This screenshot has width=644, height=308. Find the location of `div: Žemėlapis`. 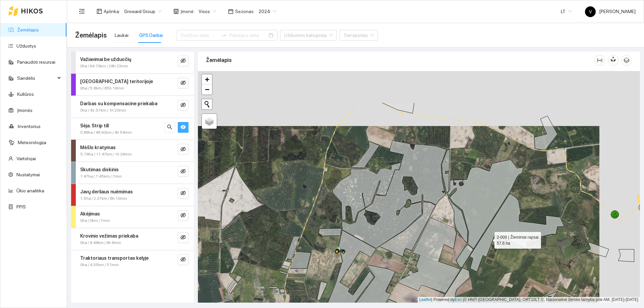

div: Žemėlapis is located at coordinates (400, 60).